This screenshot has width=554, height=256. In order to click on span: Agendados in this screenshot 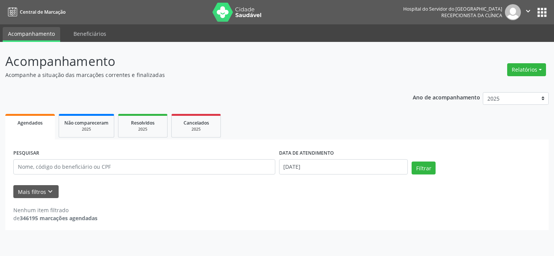, I will do `click(30, 123)`.